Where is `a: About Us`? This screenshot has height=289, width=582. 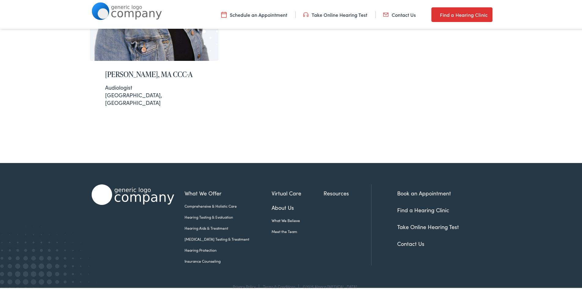
a: About Us is located at coordinates (298, 206).